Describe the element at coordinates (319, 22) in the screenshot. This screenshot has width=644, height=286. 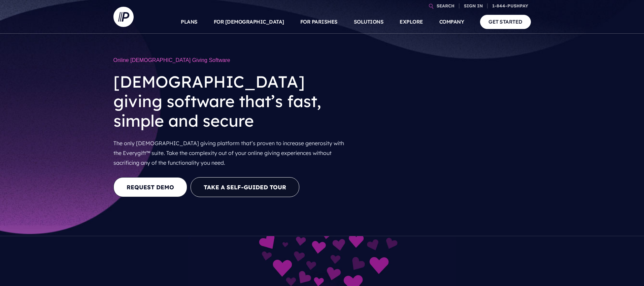
I see `a: FOR PARISHES` at that location.